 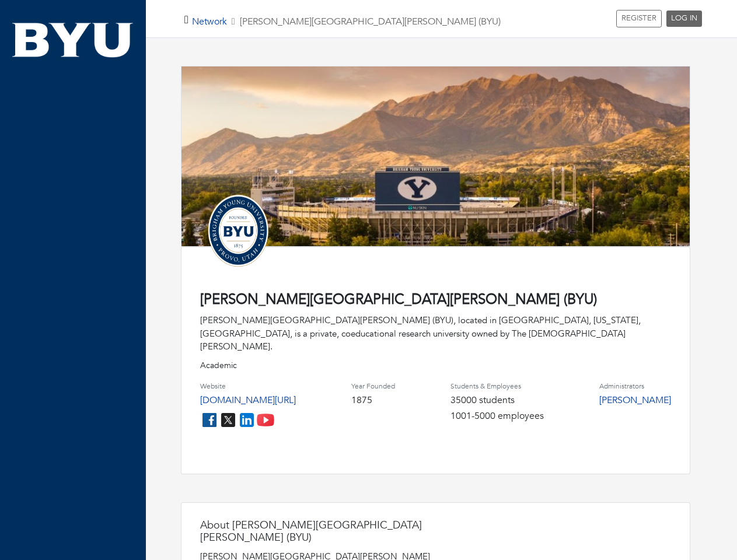 I want to click on h4: Students & Employees, so click(x=497, y=386).